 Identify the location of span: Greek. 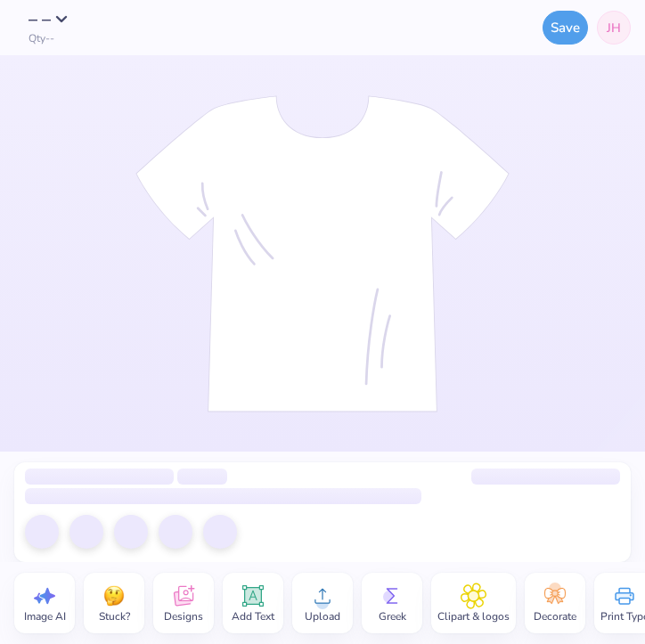
(392, 616).